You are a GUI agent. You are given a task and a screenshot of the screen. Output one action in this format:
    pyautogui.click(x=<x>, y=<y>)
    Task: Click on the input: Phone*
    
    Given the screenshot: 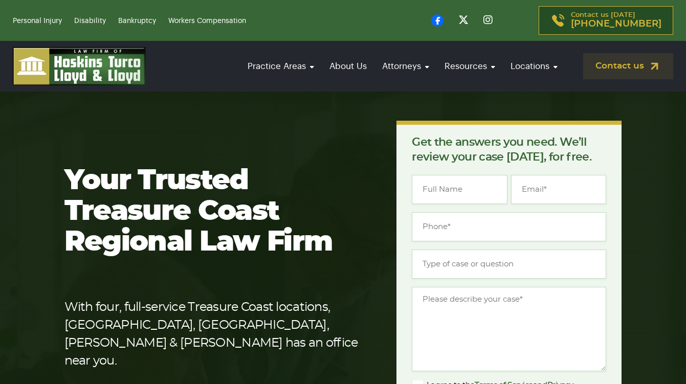 What is the action you would take?
    pyautogui.click(x=509, y=227)
    